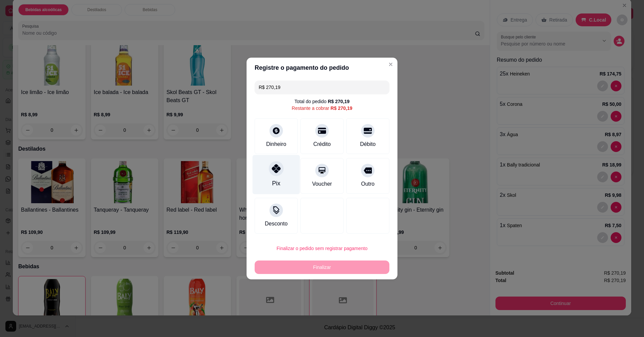 The width and height of the screenshot is (644, 337). I want to click on div: Dinheiro, so click(276, 144).